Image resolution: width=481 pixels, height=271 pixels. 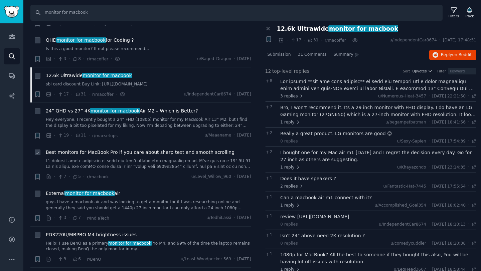 I want to click on button: Replyon Reddit, so click(x=452, y=55).